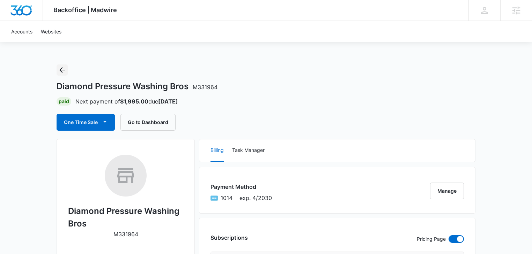  What do you see at coordinates (229, 238) in the screenshot?
I see `h3: Subscriptions` at bounding box center [229, 238].